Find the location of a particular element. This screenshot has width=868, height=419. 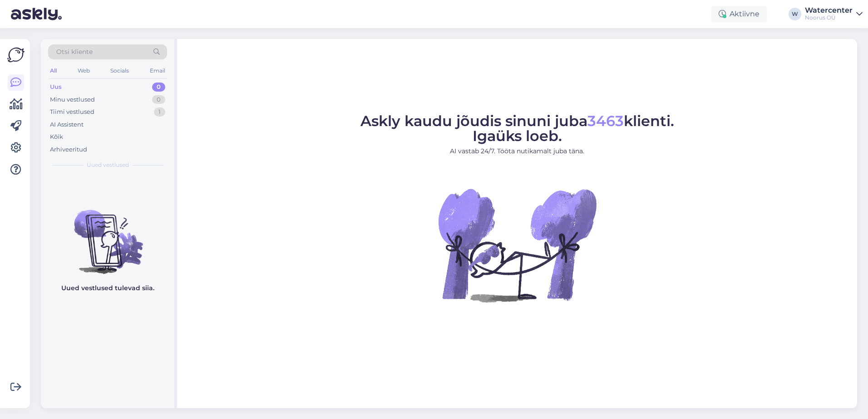

p: AI vastab 24/7. Tööta nutikamalt juba täna. is located at coordinates (517, 151).